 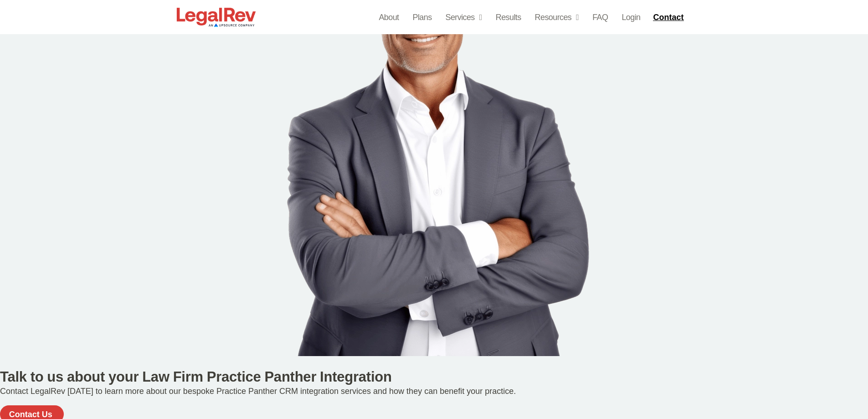 I want to click on a: Contact, so click(x=670, y=17).